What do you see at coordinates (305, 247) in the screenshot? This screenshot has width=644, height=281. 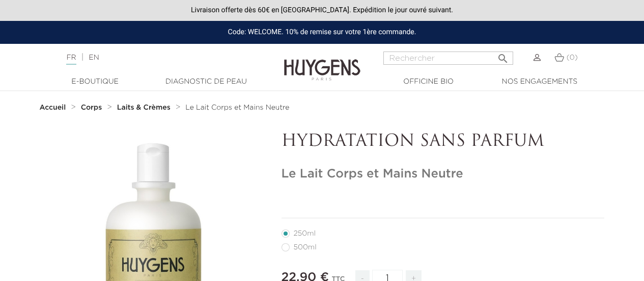 I see `label: 500ml` at bounding box center [305, 247].